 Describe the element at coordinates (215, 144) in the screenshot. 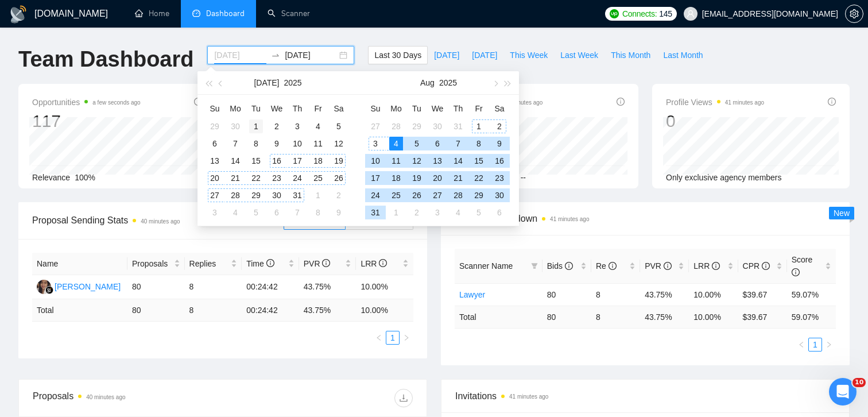

I see `td: 2025-07-06` at that location.